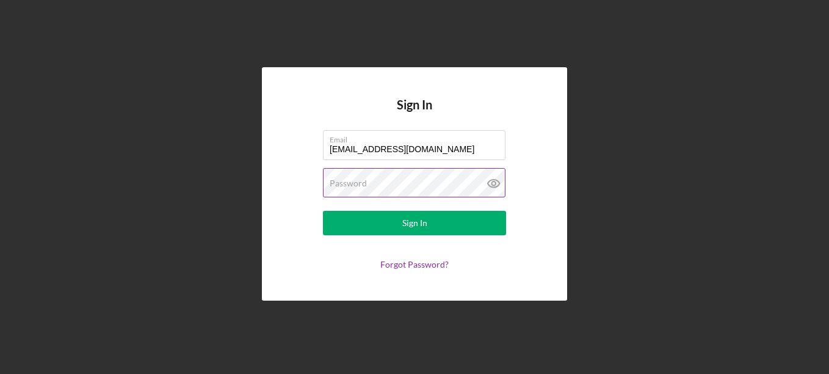  I want to click on div: Sign In, so click(415, 223).